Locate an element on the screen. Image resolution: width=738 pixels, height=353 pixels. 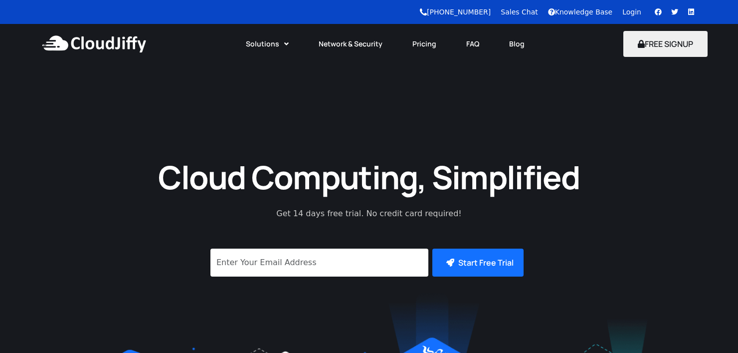
input: Enter Your Email Address is located at coordinates (319, 262).